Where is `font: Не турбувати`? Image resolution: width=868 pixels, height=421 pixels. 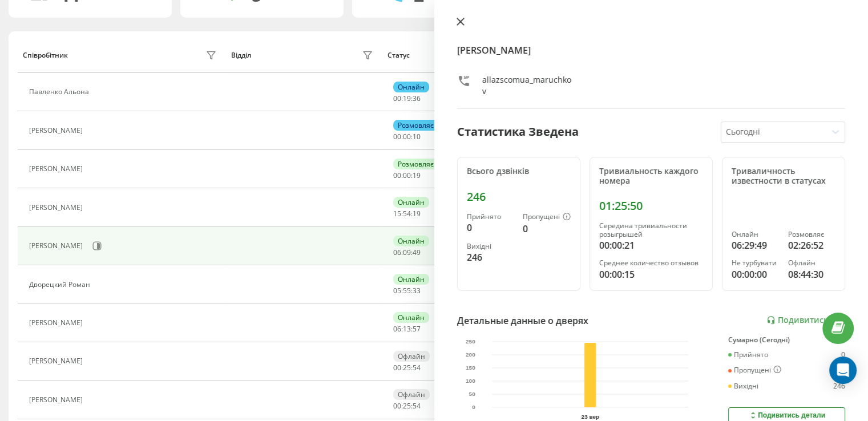
font: Не турбувати is located at coordinates (754, 263).